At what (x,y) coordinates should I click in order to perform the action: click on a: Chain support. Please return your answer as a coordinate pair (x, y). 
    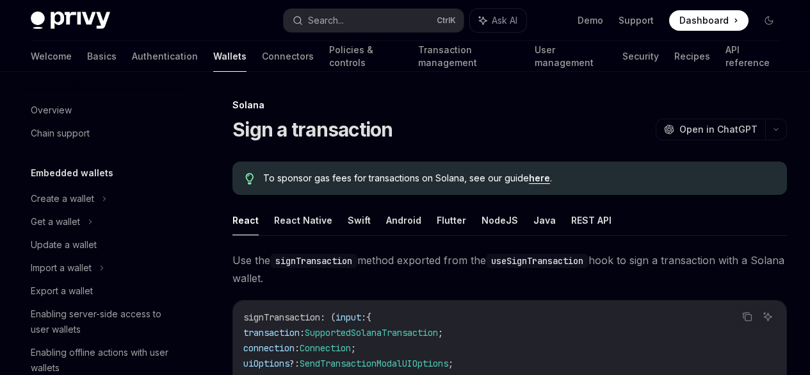
    Looking at the image, I should click on (103, 133).